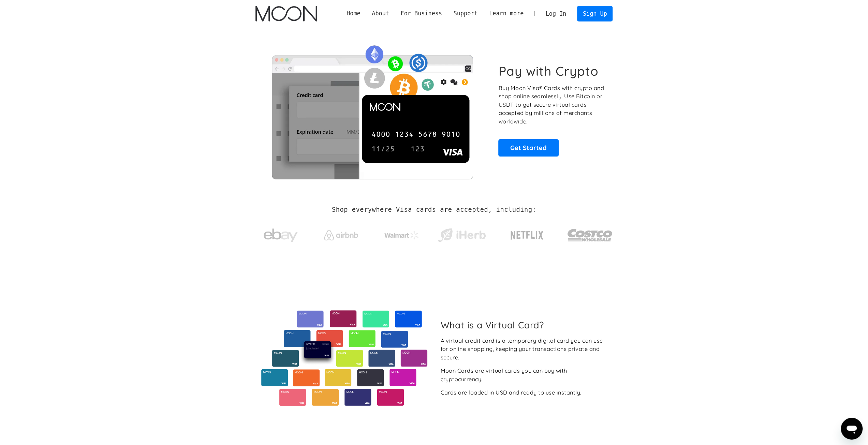 The image size is (868, 445). I want to click on div: For Business, so click(421, 13).